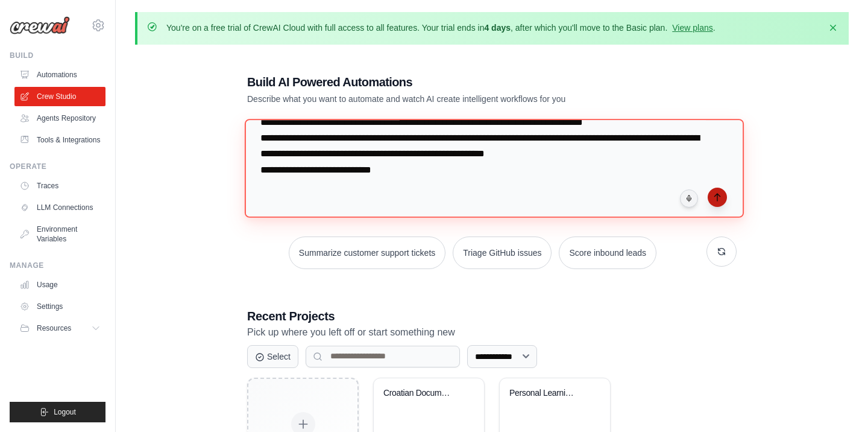  Describe the element at coordinates (689, 198) in the screenshot. I see `button: Click to speak your automation idea` at that location.